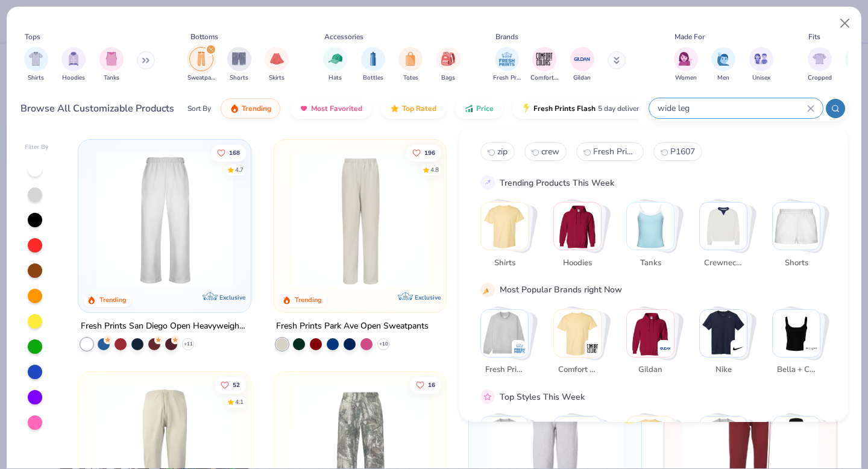 This screenshot has height=469, width=868. Describe the element at coordinates (419, 109) in the screenshot. I see `span: Top Rated` at that location.